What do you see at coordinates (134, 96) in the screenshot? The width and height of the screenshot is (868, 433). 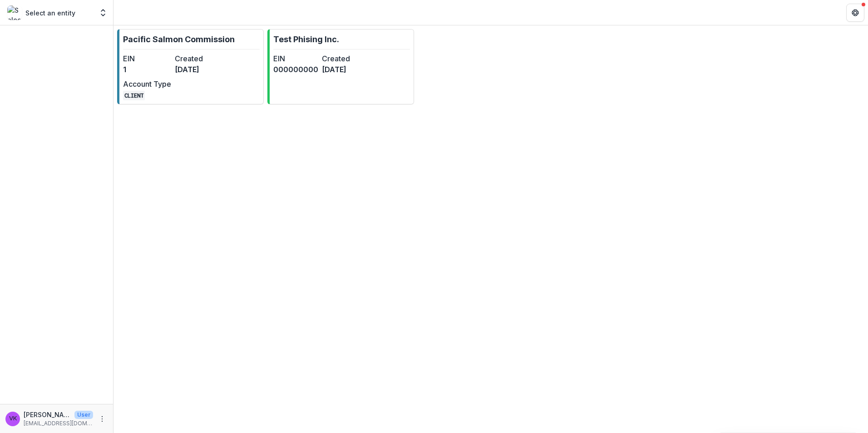 I see `code: CLIENT` at bounding box center [134, 96].